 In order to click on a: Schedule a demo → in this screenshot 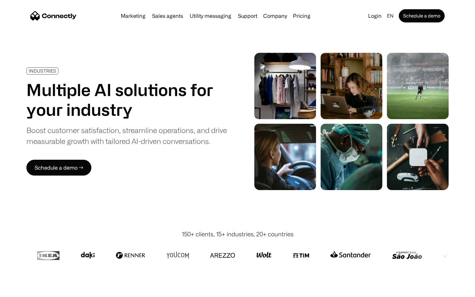, I will do `click(59, 168)`.